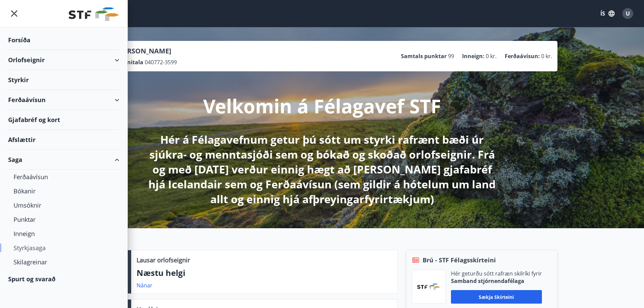  Describe the element at coordinates (63, 233) in the screenshot. I see `div: Inneign` at that location.